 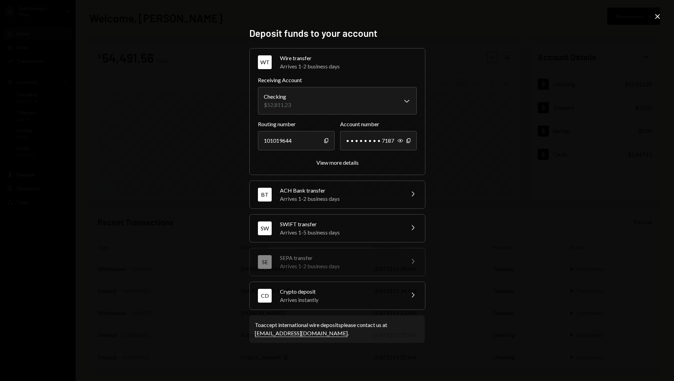 I want to click on div: View more details, so click(x=337, y=162).